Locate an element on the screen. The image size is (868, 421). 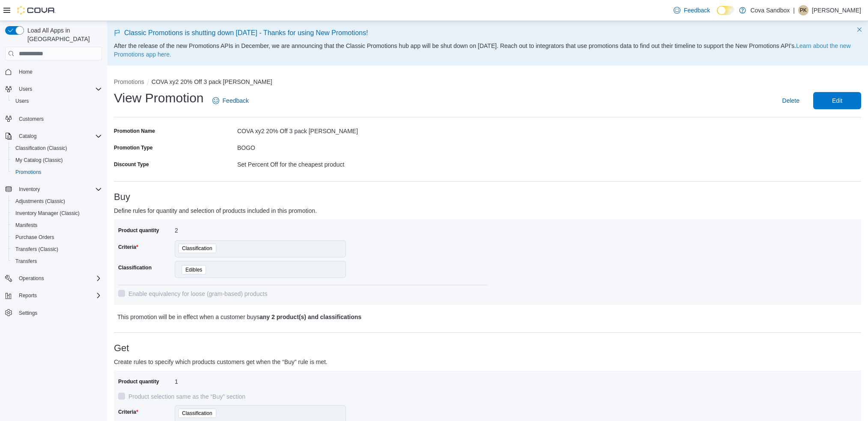
span: Promotions is located at coordinates (28, 172).